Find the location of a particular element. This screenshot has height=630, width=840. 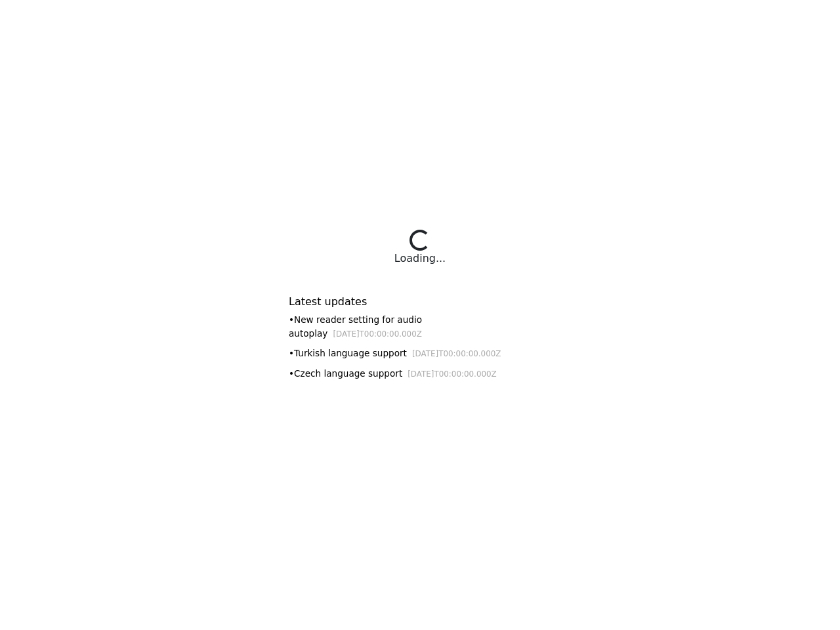

div: • Turkish language support is located at coordinates (420, 353).